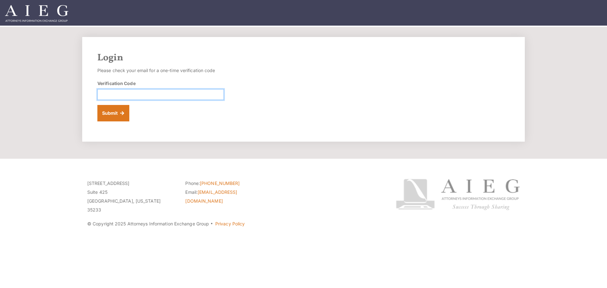 Image resolution: width=607 pixels, height=288 pixels. I want to click on h2: Login, so click(303, 58).